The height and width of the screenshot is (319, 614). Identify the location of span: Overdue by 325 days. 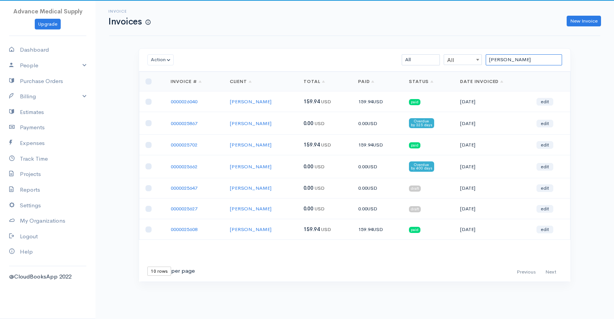
(422, 123).